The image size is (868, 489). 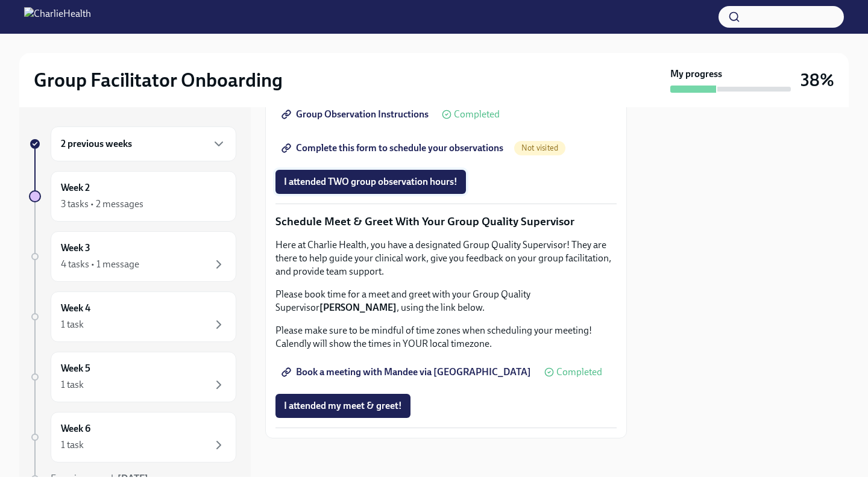 I want to click on p: Here at Charlie Health, you have a designated Group Quality Supervisor! They are there to help gu..., so click(x=446, y=259).